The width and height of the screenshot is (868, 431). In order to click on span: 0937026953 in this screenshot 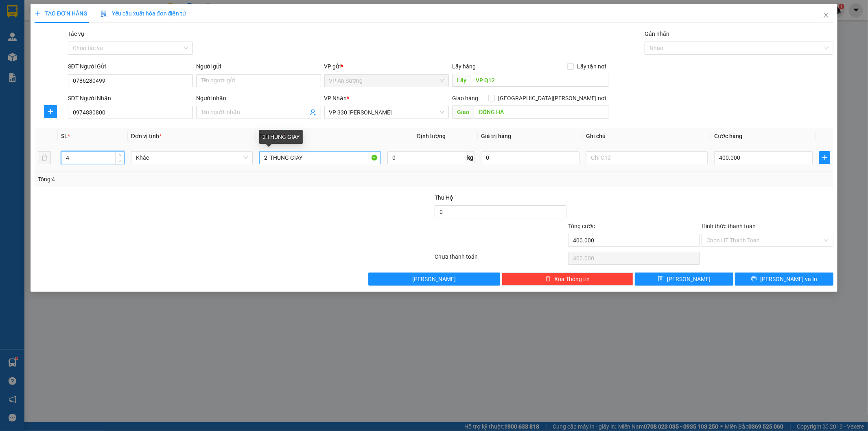, I will do `click(83, 28)`.